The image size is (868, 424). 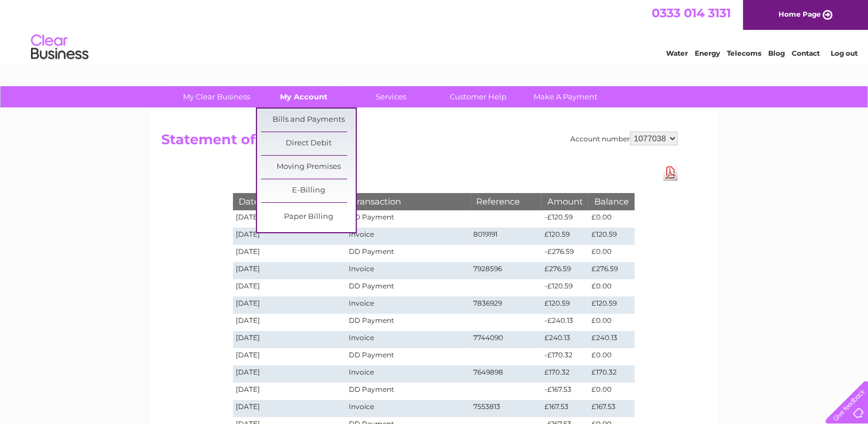 I want to click on a: Services, so click(x=391, y=97).